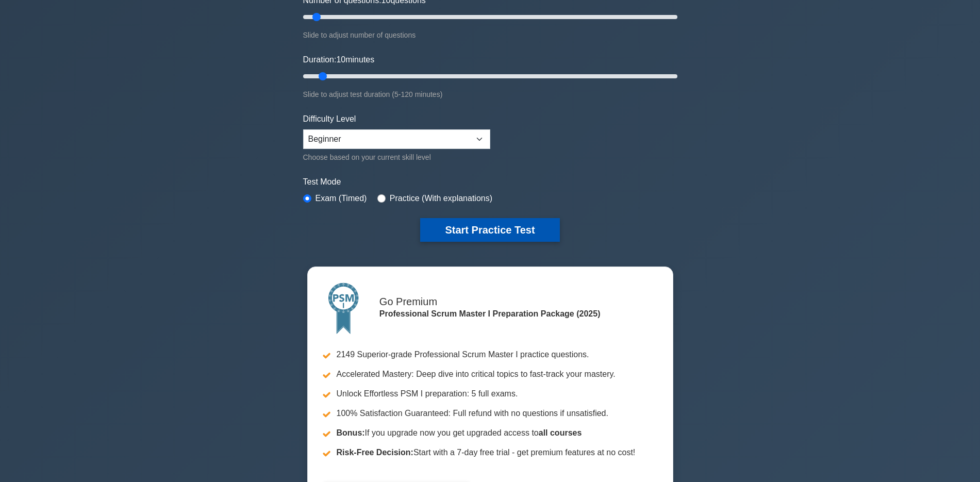 The image size is (980, 482). I want to click on label: Duration: minutes, so click(338, 60).